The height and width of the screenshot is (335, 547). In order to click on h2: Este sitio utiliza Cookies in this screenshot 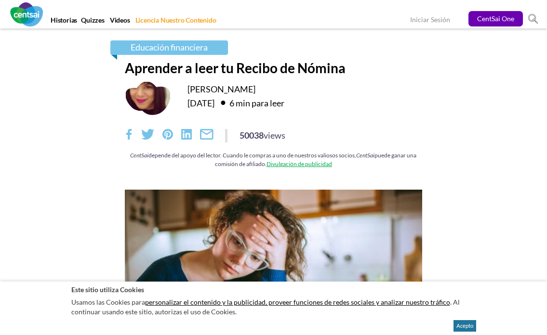, I will do `click(274, 290)`.